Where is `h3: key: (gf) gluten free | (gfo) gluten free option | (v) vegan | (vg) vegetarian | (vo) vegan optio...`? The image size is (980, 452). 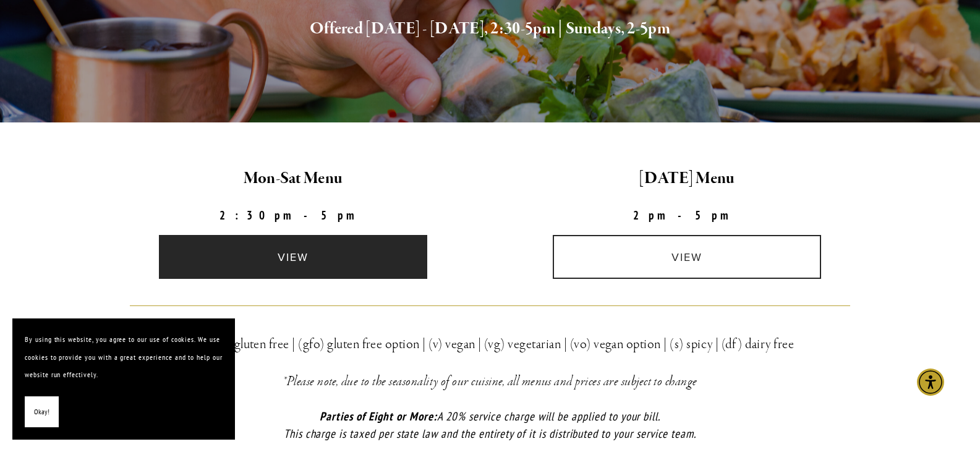
h3: key: (gf) gluten free | (gfo) gluten free option | (v) vegan | (vg) vegetarian | (vo) vegan optio... is located at coordinates (490, 345).